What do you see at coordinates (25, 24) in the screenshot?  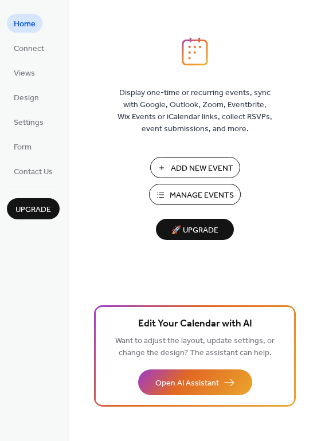 I see `span: Home` at bounding box center [25, 24].